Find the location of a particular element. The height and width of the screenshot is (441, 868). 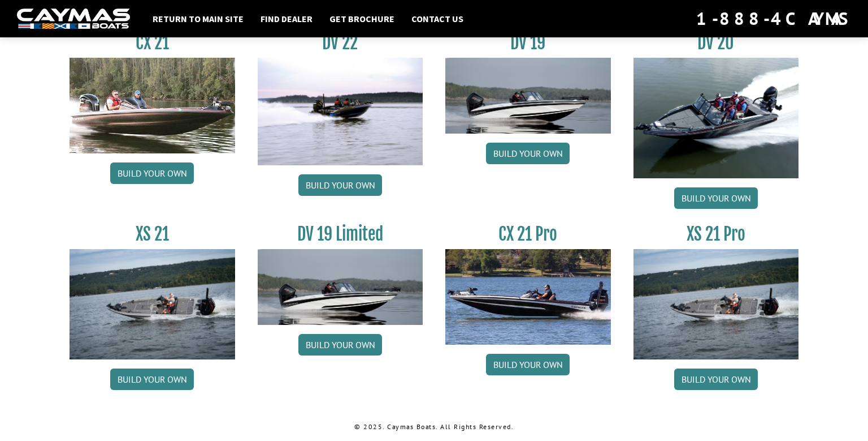

h3: CX 21 is located at coordinates (152, 43).